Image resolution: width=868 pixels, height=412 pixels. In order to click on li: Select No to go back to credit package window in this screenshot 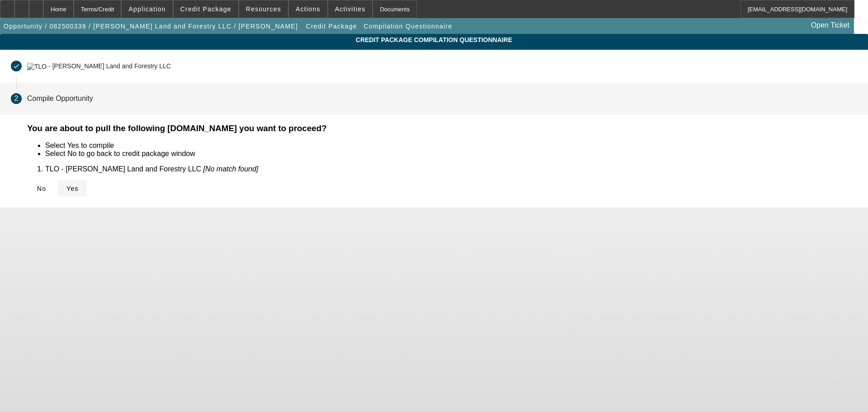, I will do `click(451, 154)`.